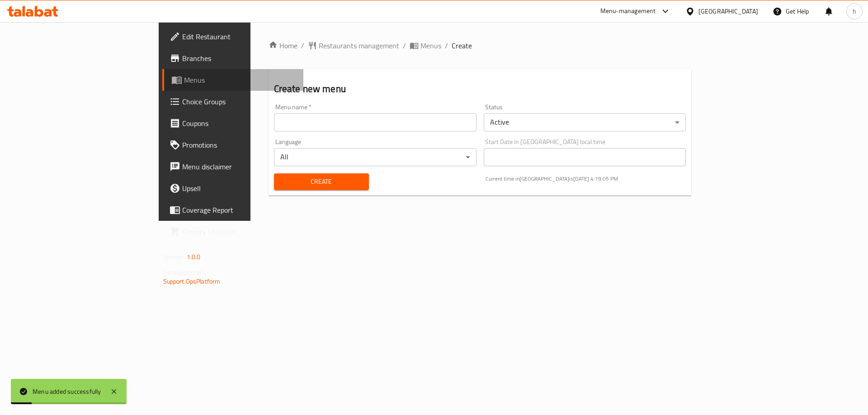 The height and width of the screenshot is (415, 868). What do you see at coordinates (239, 37) in the screenshot?
I see `span: Edit Restaurant` at bounding box center [239, 37].